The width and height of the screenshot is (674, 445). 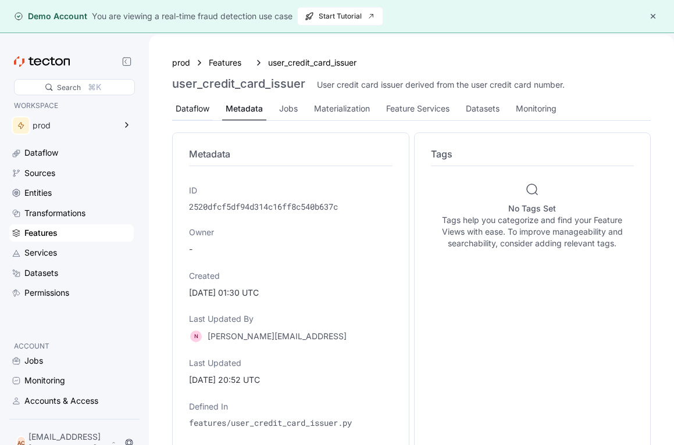 What do you see at coordinates (181, 63) in the screenshot?
I see `a: prod` at bounding box center [181, 63].